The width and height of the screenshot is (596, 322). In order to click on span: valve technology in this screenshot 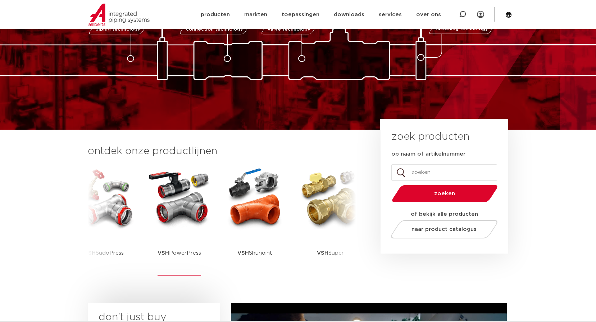, I will do `click(289, 29)`.